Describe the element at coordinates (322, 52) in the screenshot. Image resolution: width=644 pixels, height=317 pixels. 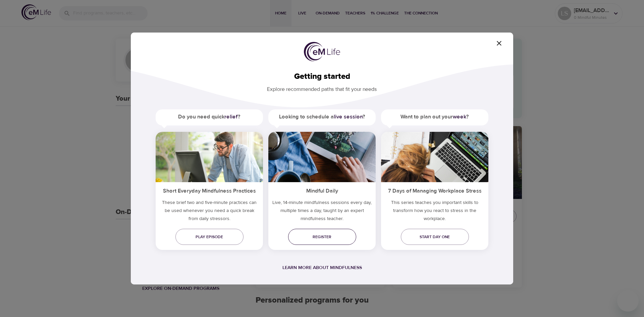
I see `img: logo` at that location.